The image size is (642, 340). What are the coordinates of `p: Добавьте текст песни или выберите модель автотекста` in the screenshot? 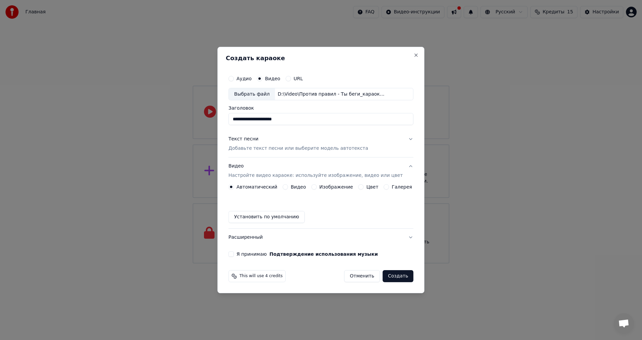 It's located at (298, 149).